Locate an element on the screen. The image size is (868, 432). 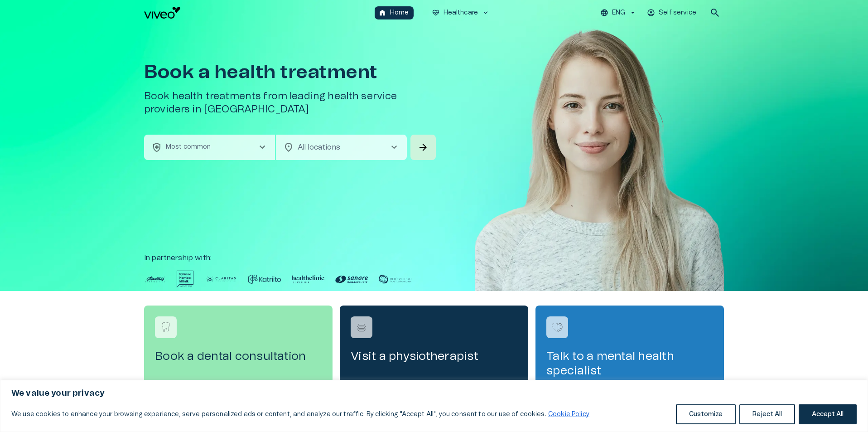
a: Navigate to homepage is located at coordinates (257, 13).